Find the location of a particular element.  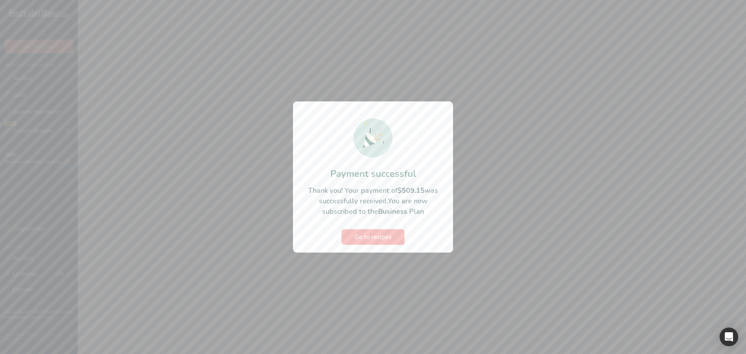

p: Thank you! Your payment of was successfully received. is located at coordinates (373, 201).